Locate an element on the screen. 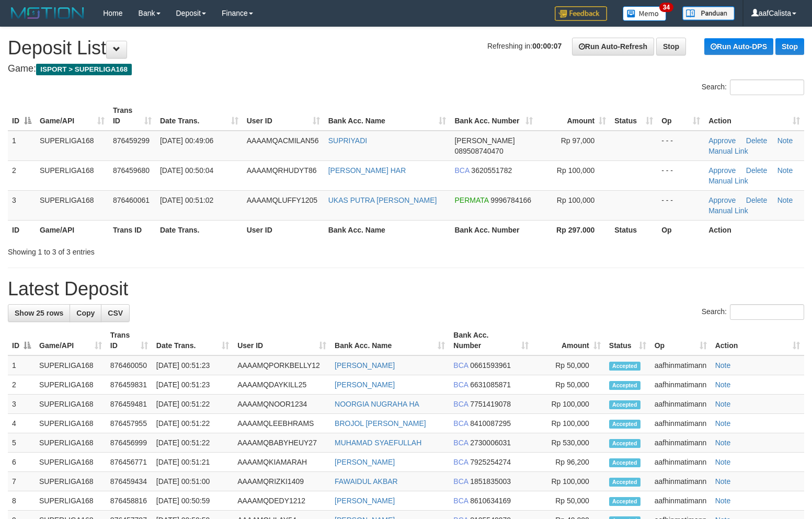 This screenshot has height=519, width=812. span: 876459680 is located at coordinates (131, 170).